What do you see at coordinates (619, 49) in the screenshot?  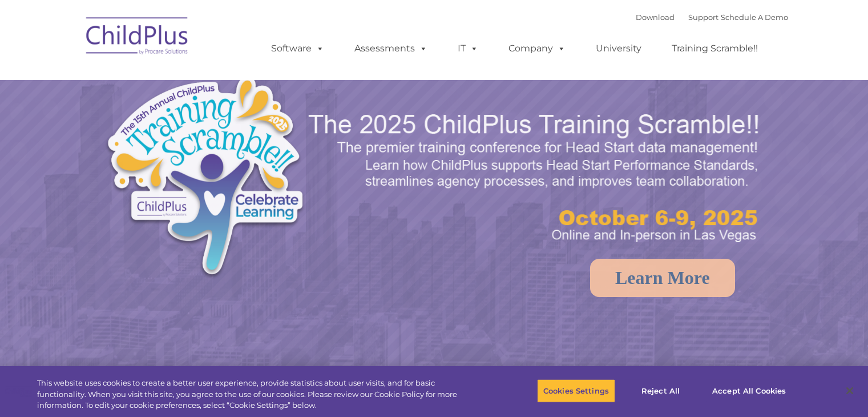 I see `a: University` at bounding box center [619, 49].